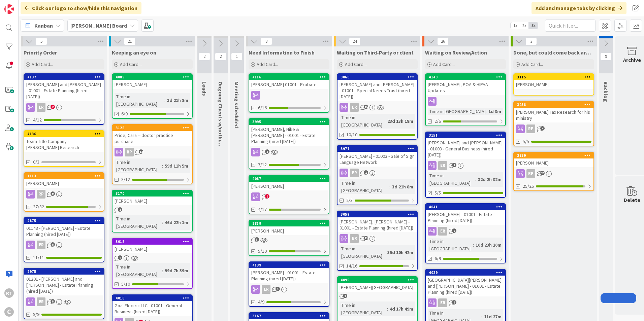  Describe the element at coordinates (36, 162) in the screenshot. I see `span: 0/3` at that location.